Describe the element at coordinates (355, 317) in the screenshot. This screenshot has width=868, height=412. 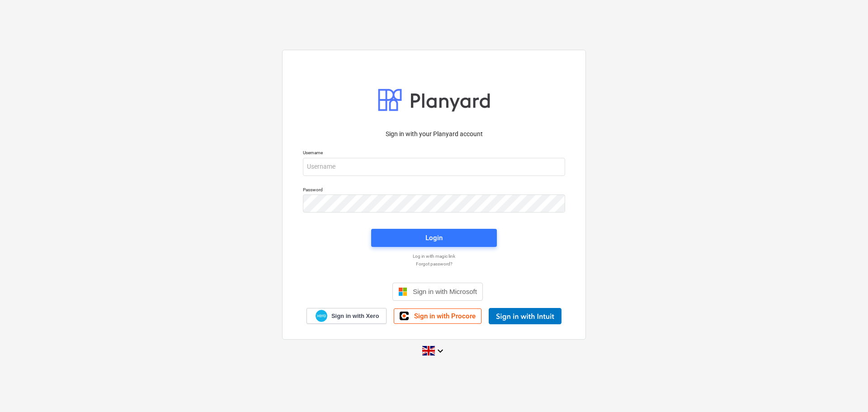
I see `span: Sign in with Xero` at that location.